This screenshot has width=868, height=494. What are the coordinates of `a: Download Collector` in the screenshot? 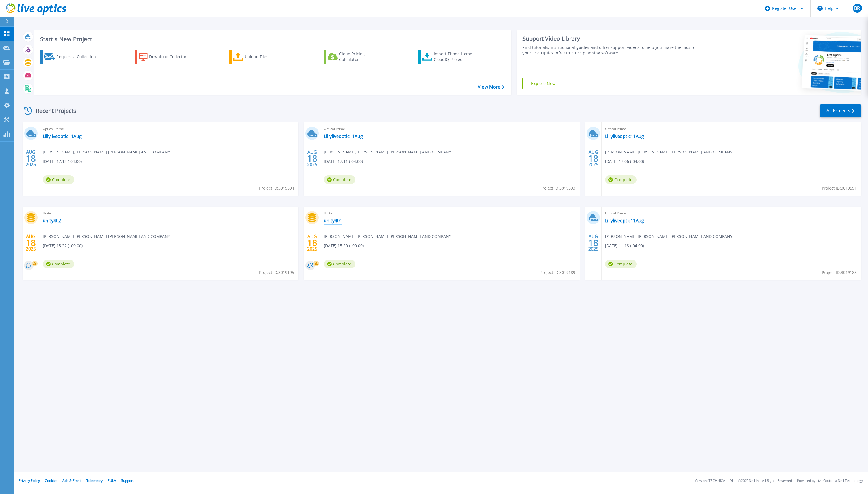 It's located at (166, 56).